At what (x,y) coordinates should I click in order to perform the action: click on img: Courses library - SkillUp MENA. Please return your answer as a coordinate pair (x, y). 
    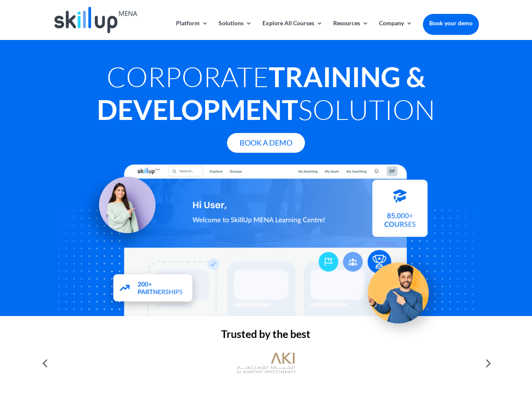
    Looking at the image, I should click on (399, 212).